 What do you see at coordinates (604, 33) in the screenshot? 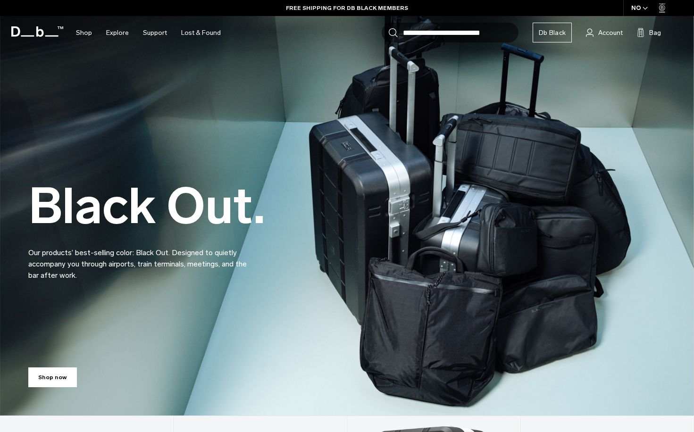
I see `a: Account` at bounding box center [604, 33].